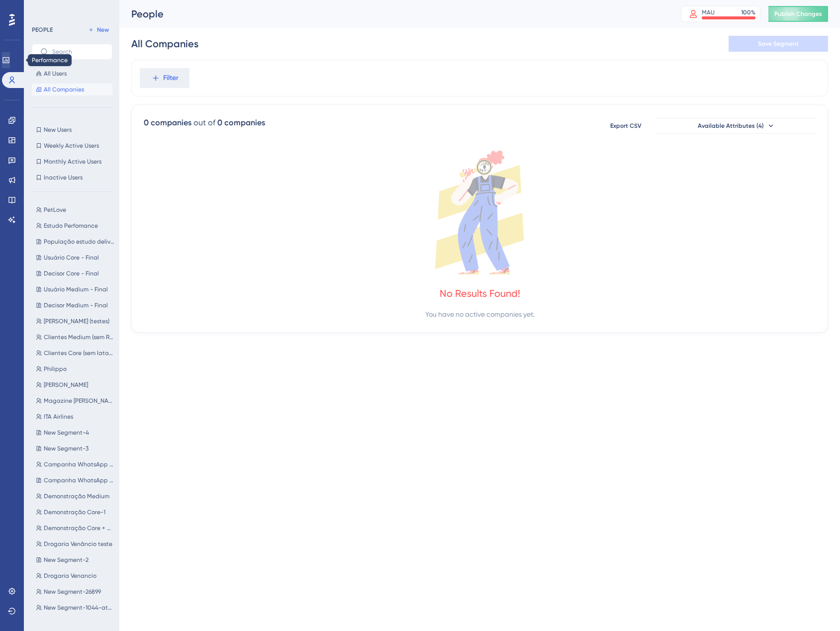 The image size is (840, 631). What do you see at coordinates (75, 528) in the screenshot?
I see `button: Demonstração Core + Medium` at bounding box center [75, 528].